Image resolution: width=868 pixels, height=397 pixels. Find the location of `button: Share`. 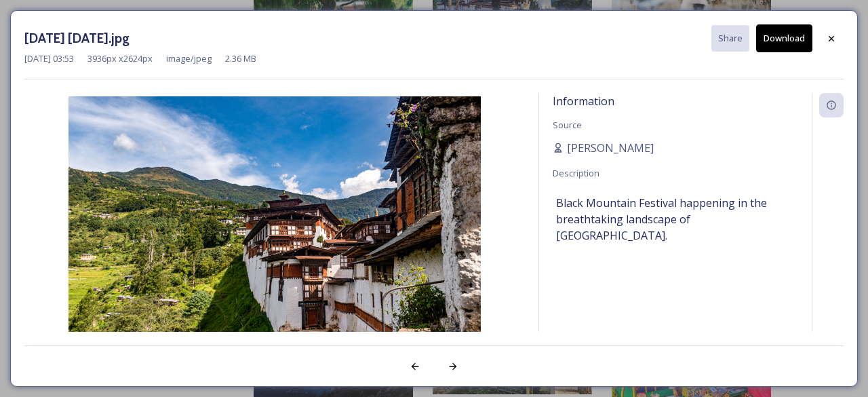

button: Share is located at coordinates (730, 38).